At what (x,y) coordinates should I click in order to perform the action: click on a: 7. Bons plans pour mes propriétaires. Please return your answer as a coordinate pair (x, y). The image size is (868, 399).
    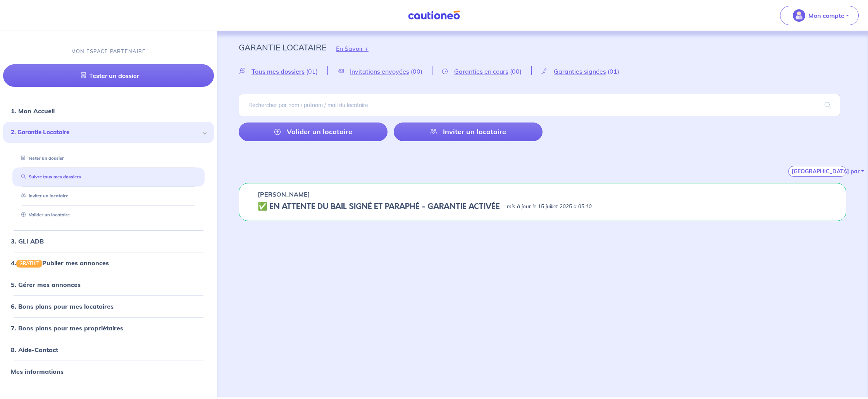
    Looking at the image, I should click on (67, 328).